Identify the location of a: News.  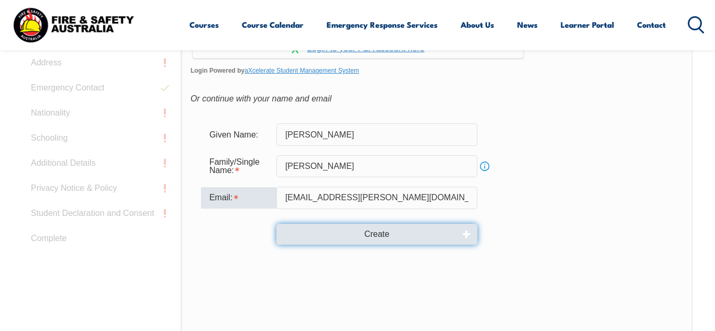
(527, 25).